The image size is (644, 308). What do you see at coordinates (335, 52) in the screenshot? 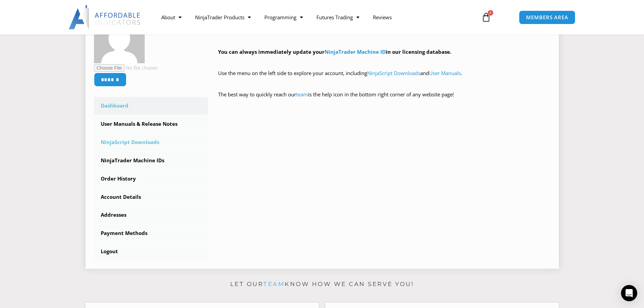
I see `strong: You can always immediately update your in our licensing database.` at bounding box center [335, 52].